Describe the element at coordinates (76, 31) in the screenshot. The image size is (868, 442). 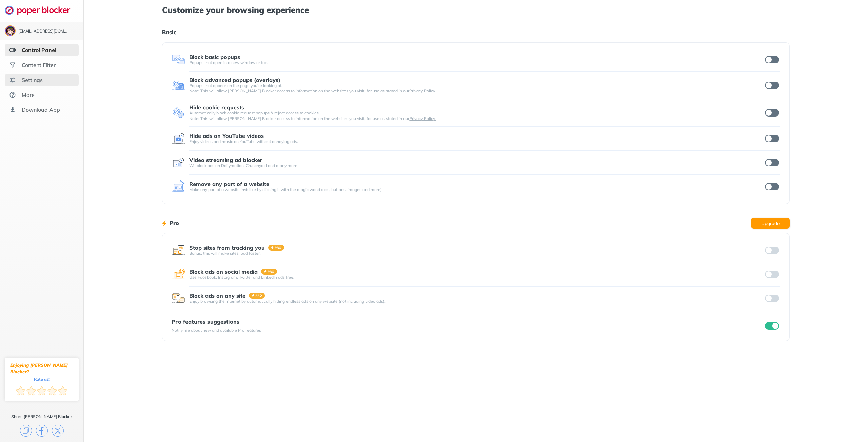
I see `img: chevron-bottom-black.svg` at that location.